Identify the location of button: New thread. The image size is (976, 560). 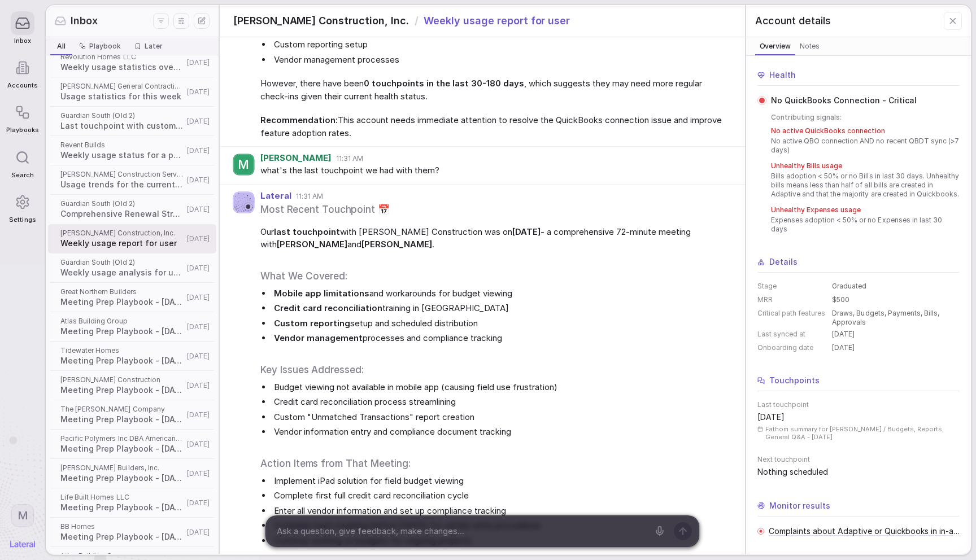
(202, 21).